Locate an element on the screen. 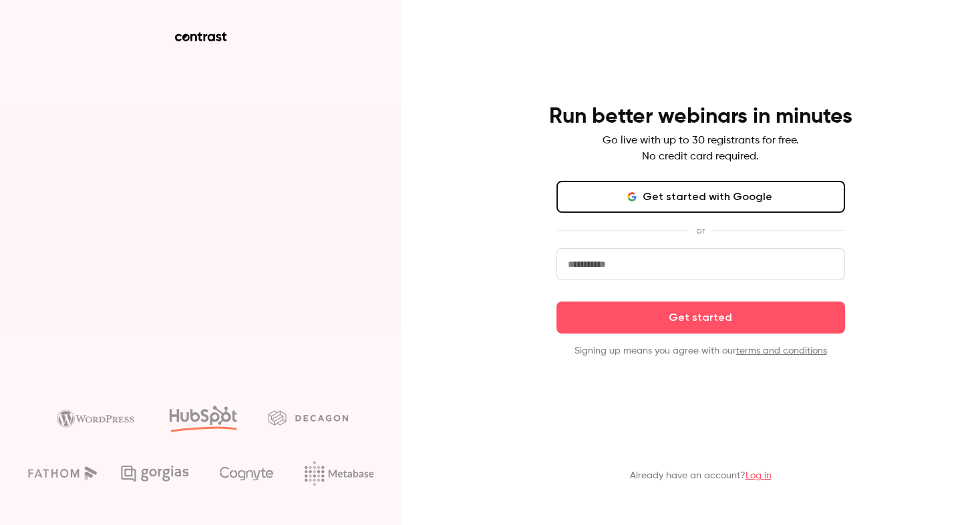 The height and width of the screenshot is (525, 980). button: Get started with Google is located at coordinates (701, 197).